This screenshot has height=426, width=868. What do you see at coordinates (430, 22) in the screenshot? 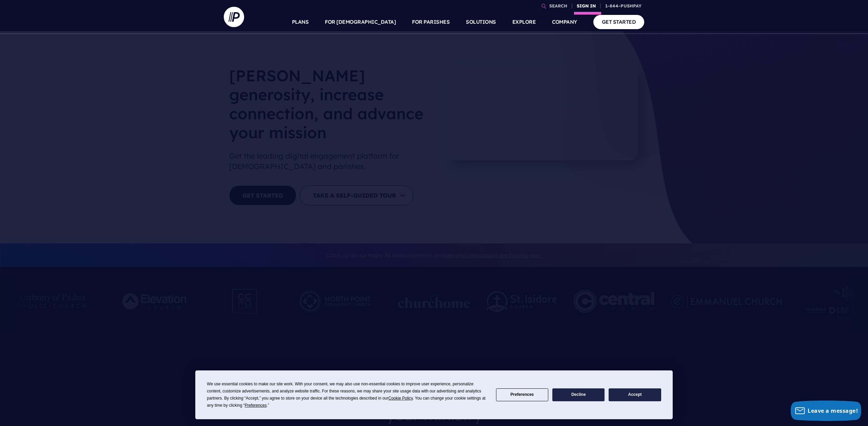
I see `a: FOR PARISHES` at bounding box center [430, 22].